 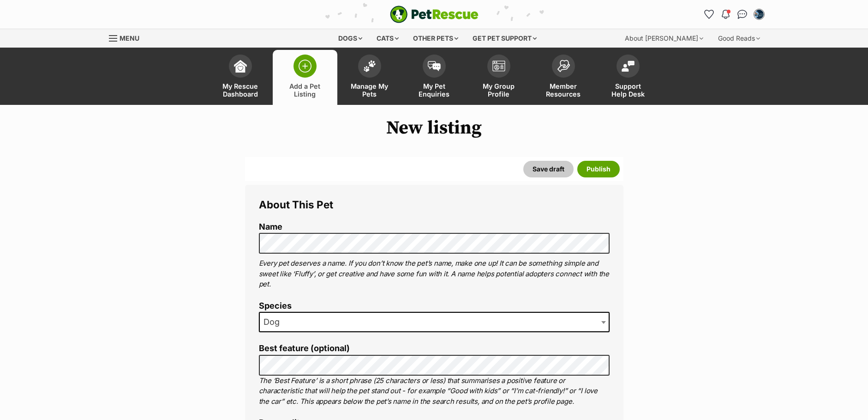 What do you see at coordinates (435, 14) in the screenshot?
I see `img: logo-e224e6f780fb5917bec1dbf3a21bbac754714ae5b6737aabdf751b685950b380.svg` at bounding box center [435, 14].